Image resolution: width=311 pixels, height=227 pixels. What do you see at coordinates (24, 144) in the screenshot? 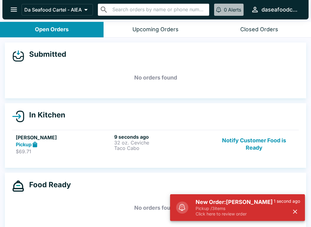
I see `strong: Pickup` at bounding box center [24, 144].